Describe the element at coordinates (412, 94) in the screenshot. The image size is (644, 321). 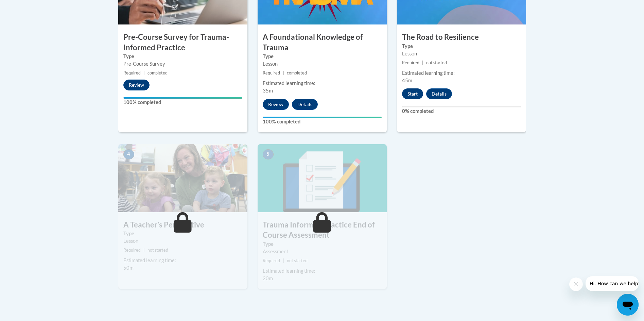
I see `button: Start` at that location.